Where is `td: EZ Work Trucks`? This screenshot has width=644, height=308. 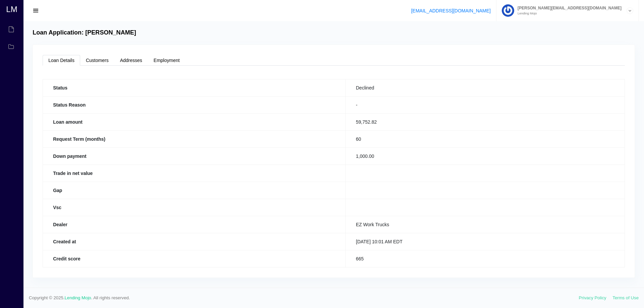
td: EZ Work Trucks is located at coordinates (485, 224).